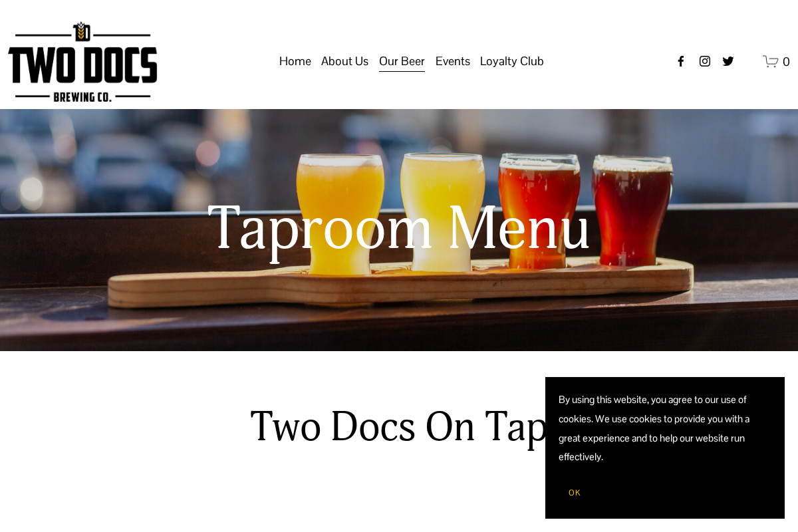  I want to click on h2: Two Docs On Tap, so click(399, 427).